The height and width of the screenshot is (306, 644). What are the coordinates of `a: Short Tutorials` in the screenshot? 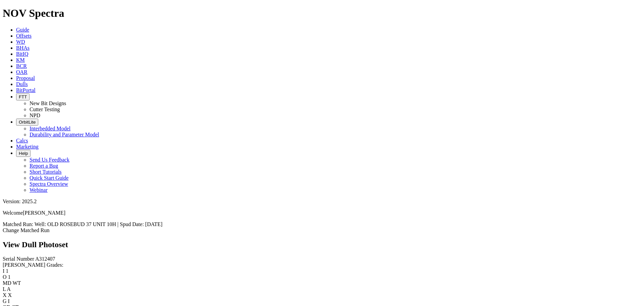 It's located at (45, 172).